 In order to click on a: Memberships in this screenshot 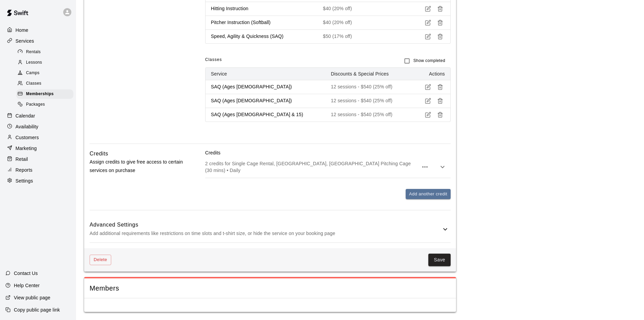, I will do `click(46, 94)`.